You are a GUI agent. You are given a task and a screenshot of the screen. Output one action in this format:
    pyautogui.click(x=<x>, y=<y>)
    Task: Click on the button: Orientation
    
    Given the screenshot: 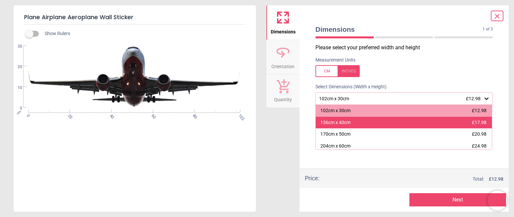 What is the action you would take?
    pyautogui.click(x=283, y=57)
    